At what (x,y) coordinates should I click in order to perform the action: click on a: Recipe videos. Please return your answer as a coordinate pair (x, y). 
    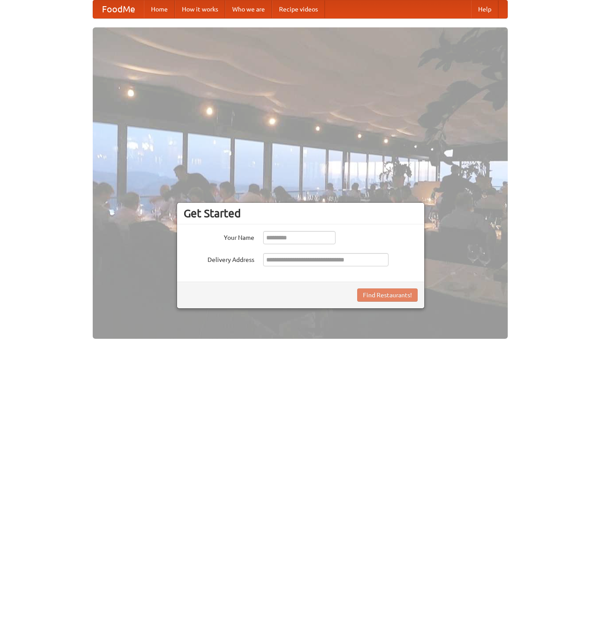
    Looking at the image, I should click on (299, 9).